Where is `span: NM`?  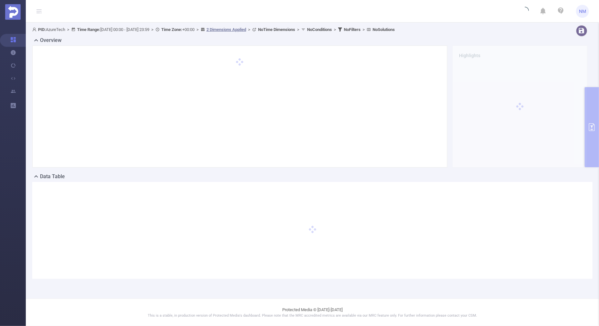 span: NM is located at coordinates (582, 11).